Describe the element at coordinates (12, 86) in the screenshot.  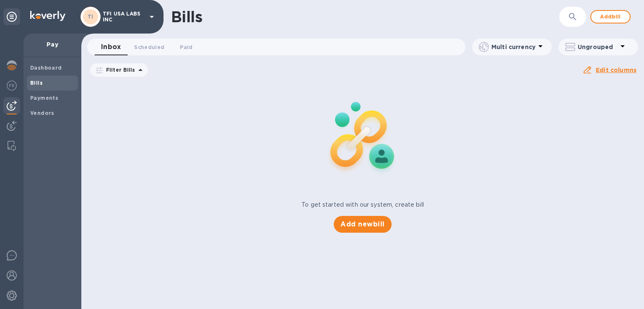
I see `img: Foreign exchange` at that location.